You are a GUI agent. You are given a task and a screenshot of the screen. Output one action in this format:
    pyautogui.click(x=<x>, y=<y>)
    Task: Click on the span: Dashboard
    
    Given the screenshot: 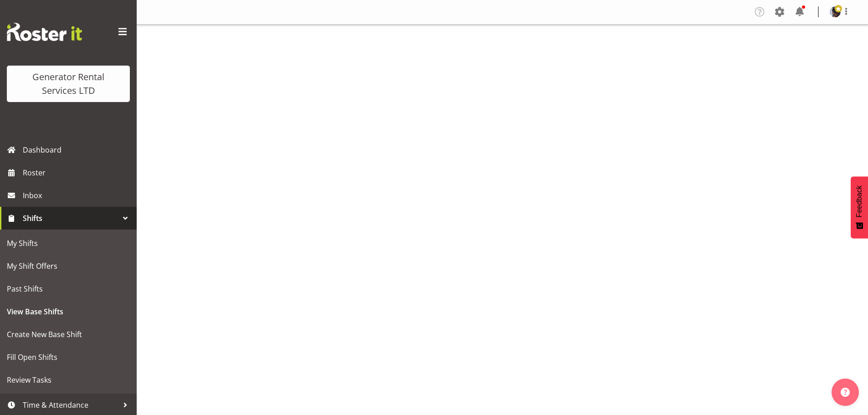 What is the action you would take?
    pyautogui.click(x=78, y=150)
    